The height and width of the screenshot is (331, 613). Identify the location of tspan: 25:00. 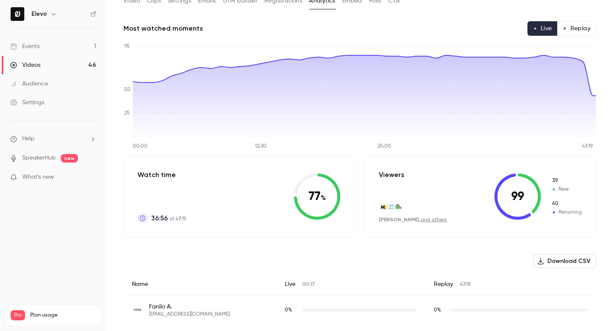
(384, 146).